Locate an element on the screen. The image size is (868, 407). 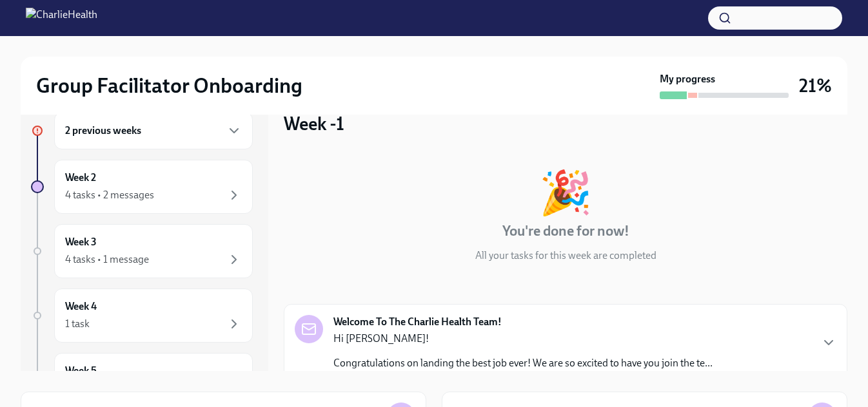
strong: Welcome To The Charlie Health Team! is located at coordinates (417, 322).